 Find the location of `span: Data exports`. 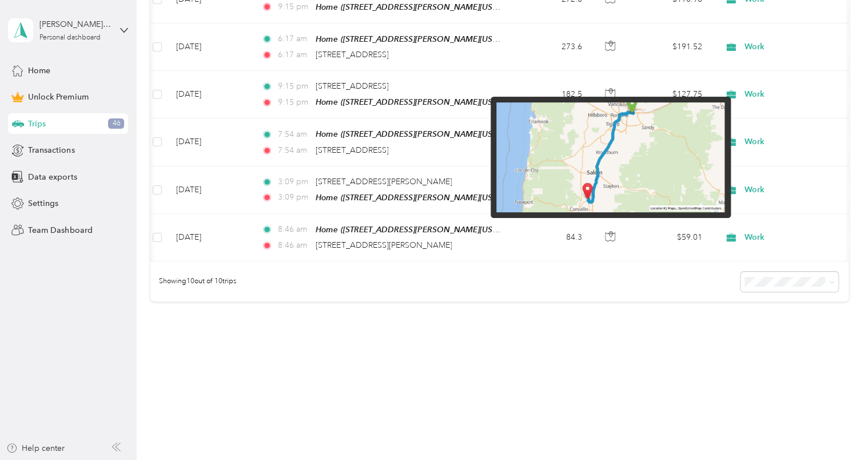

span: Data exports is located at coordinates (52, 177).